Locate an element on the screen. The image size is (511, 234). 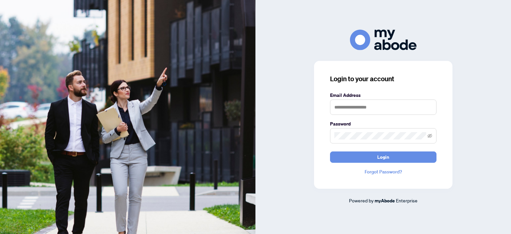
span: Enterprise is located at coordinates (407, 200).